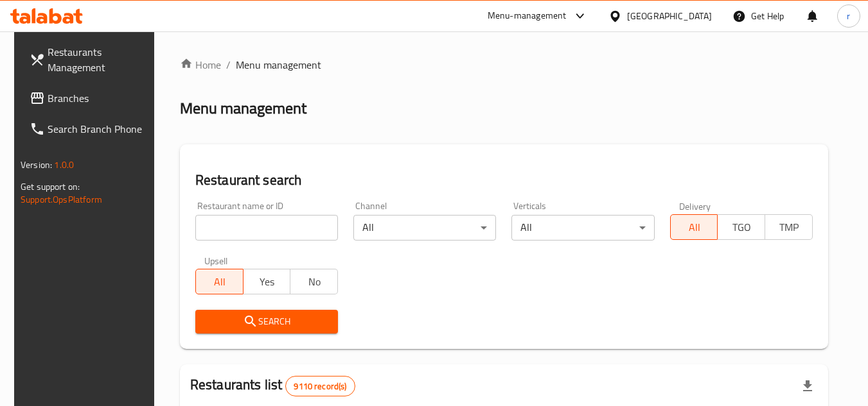 The image size is (868, 406). I want to click on h2: Restaurant search, so click(504, 180).